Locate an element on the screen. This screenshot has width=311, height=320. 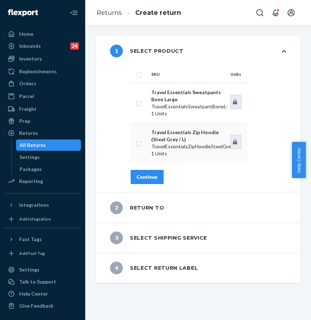
p: Travel Essentials Zip Hoodie (Steel Grey / L) is located at coordinates (188, 136).